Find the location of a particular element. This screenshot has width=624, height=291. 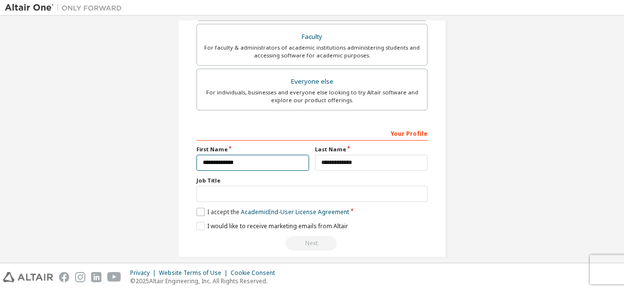

img: Altair One is located at coordinates (66, 8).